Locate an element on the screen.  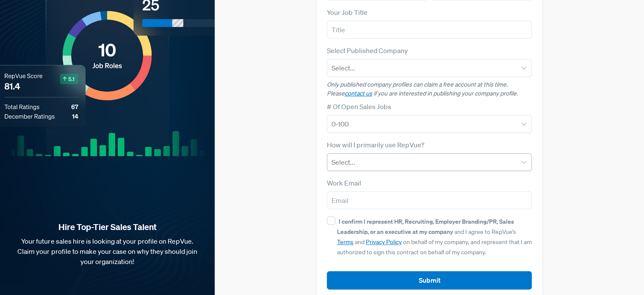
p: Your future sales hire is looking at your profile on RepVue. Claim your profile to make your case... is located at coordinates (107, 251).